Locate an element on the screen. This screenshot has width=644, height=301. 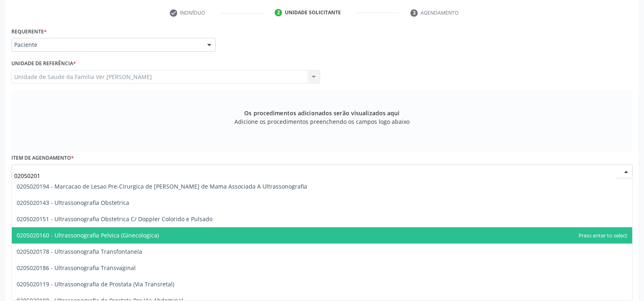
span: 0205020119 - Ultrassonografia de Prostata (Via Transretal) is located at coordinates (96, 284).